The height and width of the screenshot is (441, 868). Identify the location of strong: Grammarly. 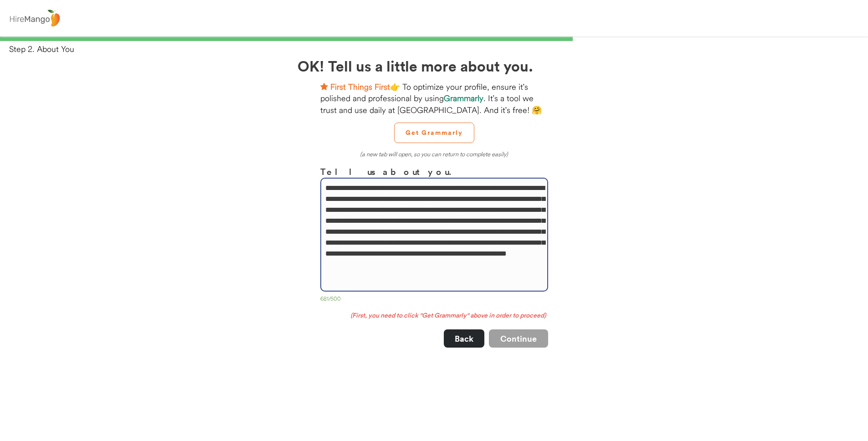
(463, 98).